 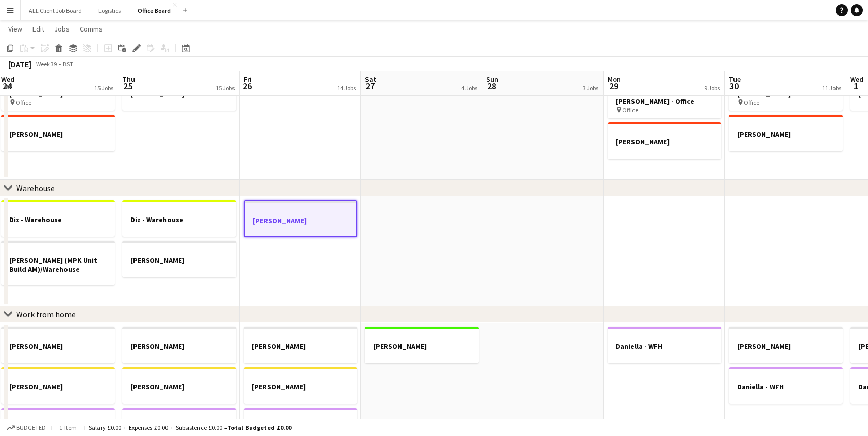 I want to click on span: Mon, so click(x=614, y=79).